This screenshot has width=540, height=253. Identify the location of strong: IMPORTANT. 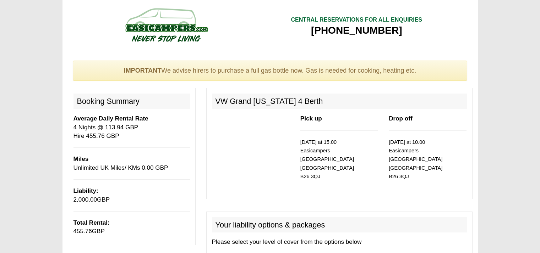
(143, 71).